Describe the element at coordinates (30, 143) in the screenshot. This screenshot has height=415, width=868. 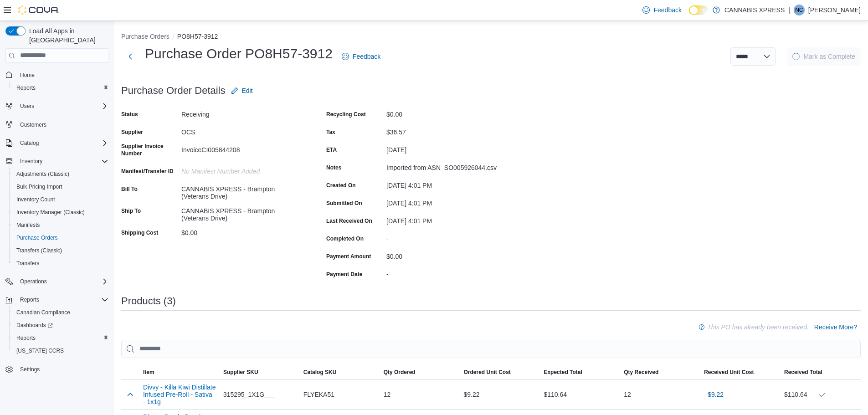
I see `button: Catalog` at that location.